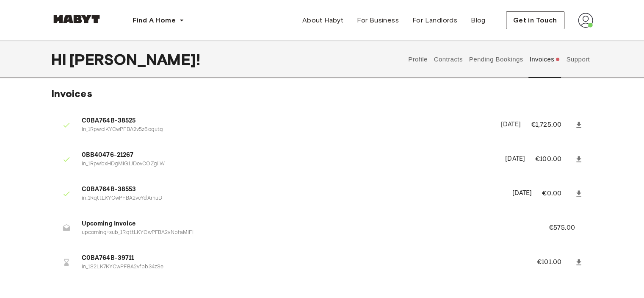 The image size is (644, 298). What do you see at coordinates (299, 267) in the screenshot?
I see `p: in_1S2LK7KYCwPFBA2vfbb34zSe` at bounding box center [299, 267].